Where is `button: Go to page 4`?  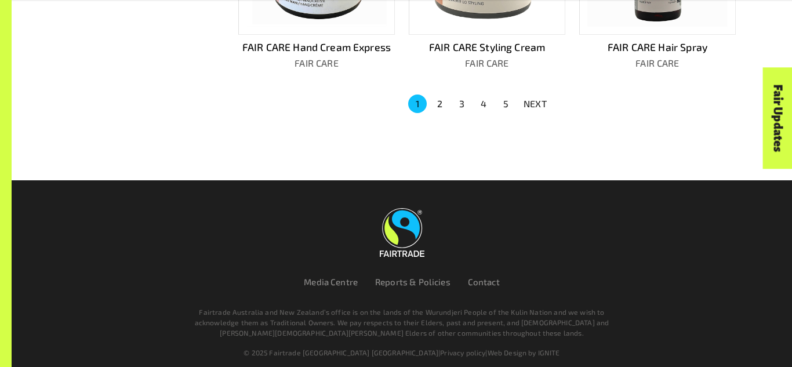
button: Go to page 4 is located at coordinates (484, 104).